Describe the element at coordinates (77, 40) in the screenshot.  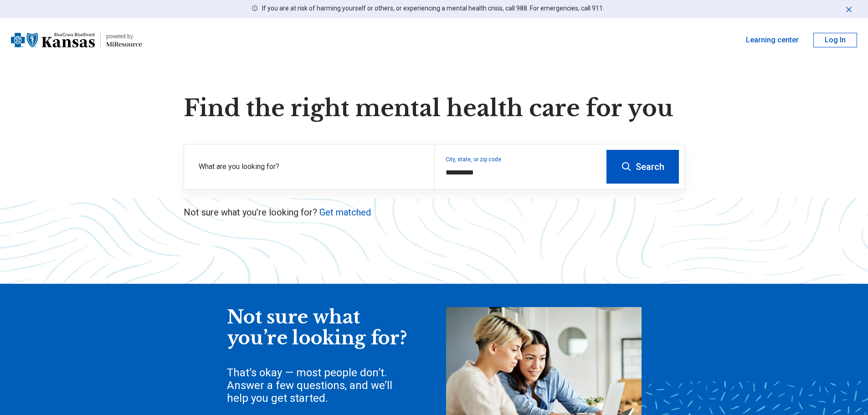
I see `a: Blue Cross Blue Shield Kansaspowered by` at that location.